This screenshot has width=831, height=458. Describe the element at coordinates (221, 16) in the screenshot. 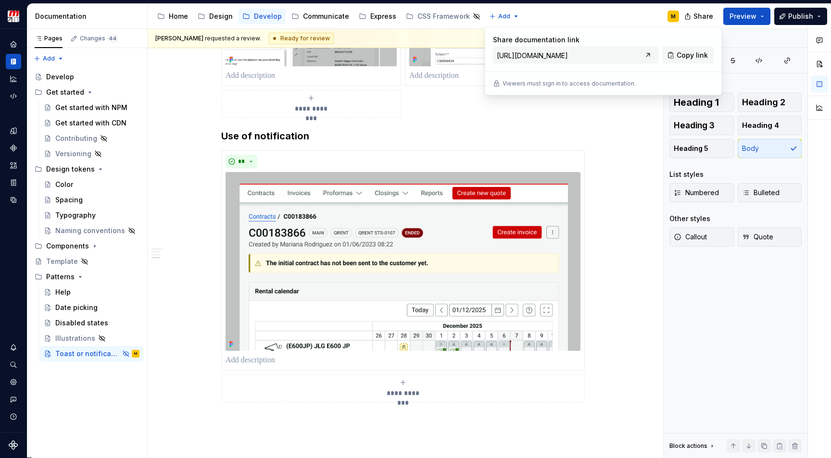

I see `div: Design` at that location.